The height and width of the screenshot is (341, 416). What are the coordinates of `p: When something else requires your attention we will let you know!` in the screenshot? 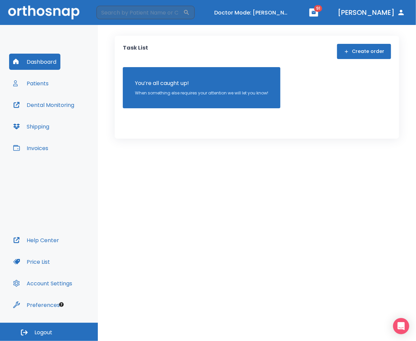 It's located at (202, 93).